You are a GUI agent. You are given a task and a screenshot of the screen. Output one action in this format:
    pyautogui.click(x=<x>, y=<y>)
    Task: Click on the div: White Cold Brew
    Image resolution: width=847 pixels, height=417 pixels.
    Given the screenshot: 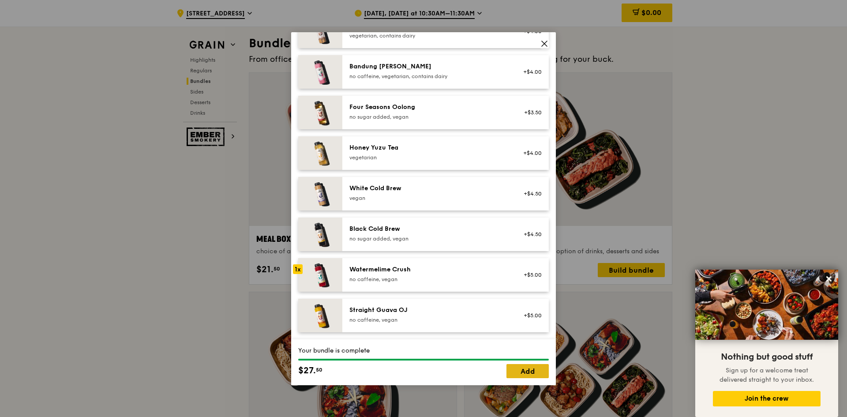 What is the action you would take?
    pyautogui.click(x=428, y=188)
    